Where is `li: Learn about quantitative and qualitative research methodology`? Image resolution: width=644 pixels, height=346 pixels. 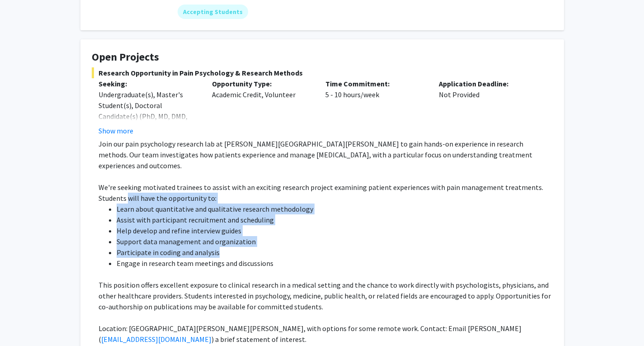
li: Learn about quantitative and qualitative research methodology is located at coordinates (335, 209).